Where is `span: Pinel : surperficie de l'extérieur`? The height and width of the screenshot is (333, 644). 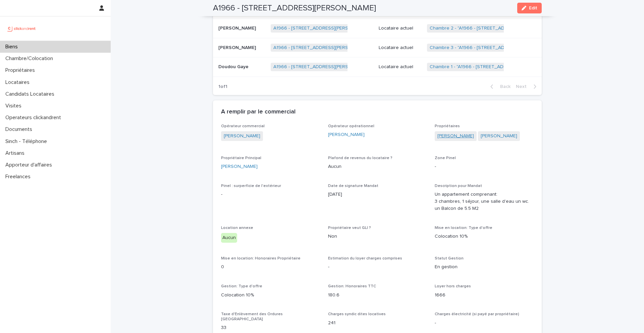 span: Pinel : surperficie de l'extérieur is located at coordinates (251, 186).